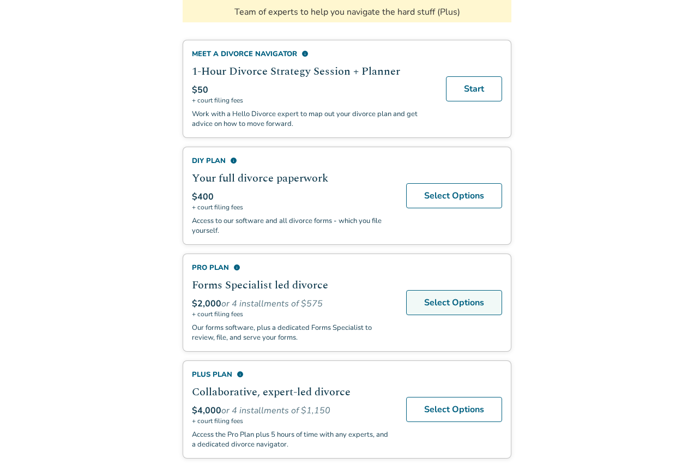  Describe the element at coordinates (207, 411) in the screenshot. I see `span: $4,000` at that location.